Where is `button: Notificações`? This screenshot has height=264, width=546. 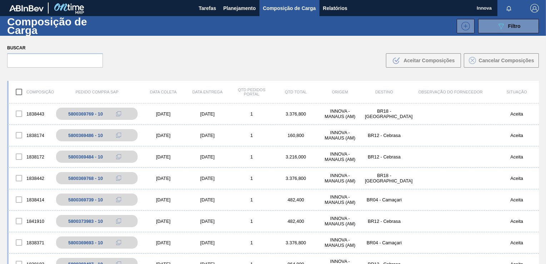
button: Notificações is located at coordinates (509, 8).